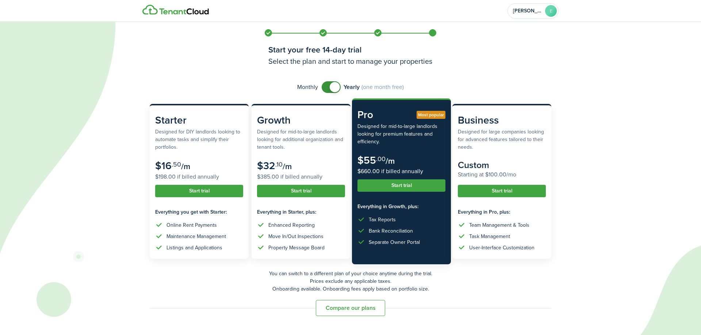  I want to click on subscription-pricing-card-features-title: Everything in Pro, plus:, so click(501, 212).